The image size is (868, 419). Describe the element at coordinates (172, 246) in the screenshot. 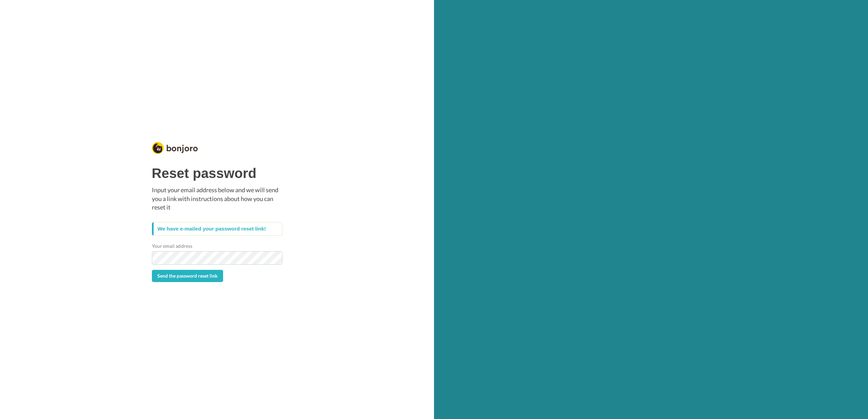

I see `label: Your email address` at that location.